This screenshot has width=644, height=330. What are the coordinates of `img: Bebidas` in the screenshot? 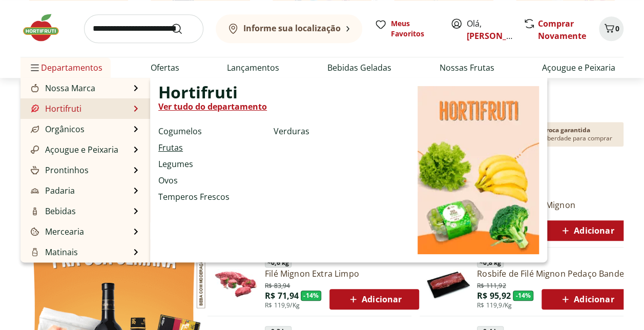 It's located at (35, 211).